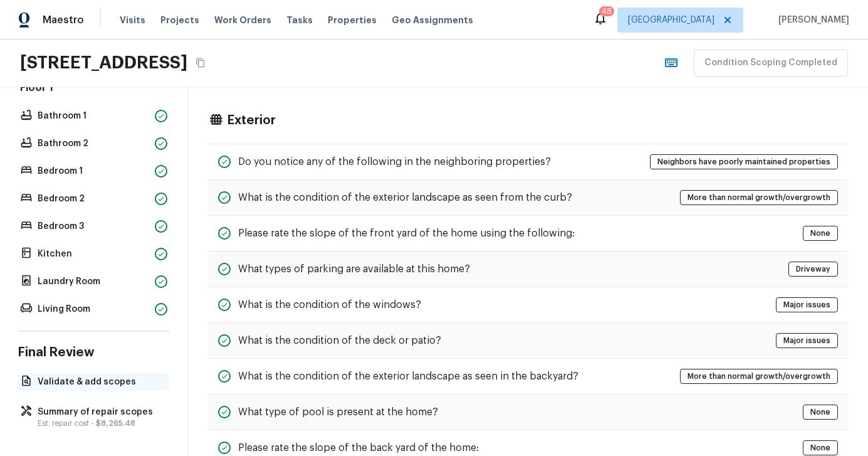 This screenshot has width=868, height=456. I want to click on p: Bathroom 2, so click(94, 144).